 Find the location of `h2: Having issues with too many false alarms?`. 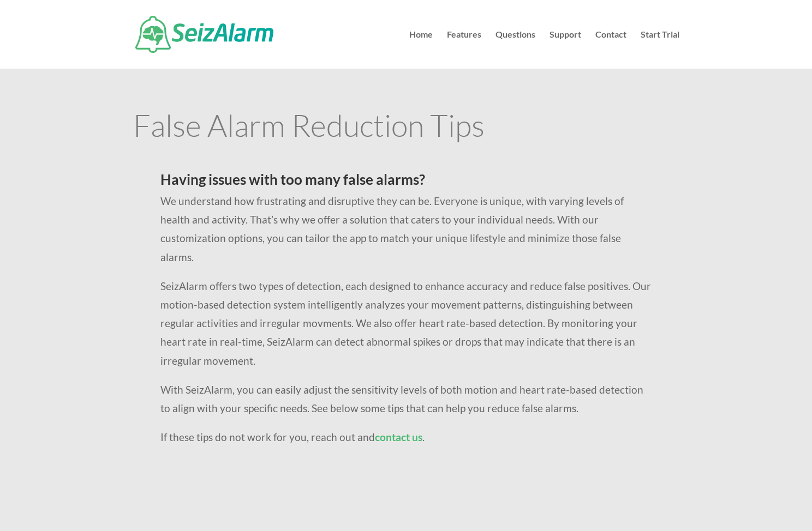

h2: Having issues with too many false alarms? is located at coordinates (406, 182).